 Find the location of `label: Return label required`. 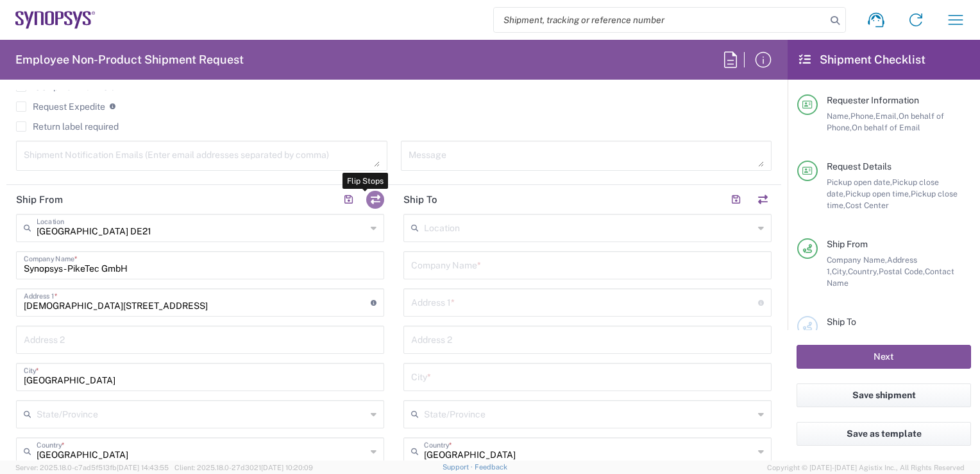

label: Return label required is located at coordinates (68, 127).